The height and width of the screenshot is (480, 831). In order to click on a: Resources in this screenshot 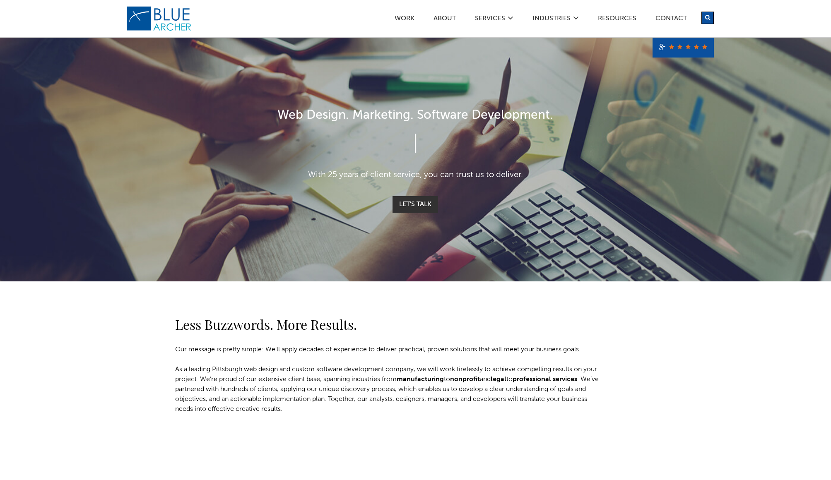, I will do `click(617, 19)`.